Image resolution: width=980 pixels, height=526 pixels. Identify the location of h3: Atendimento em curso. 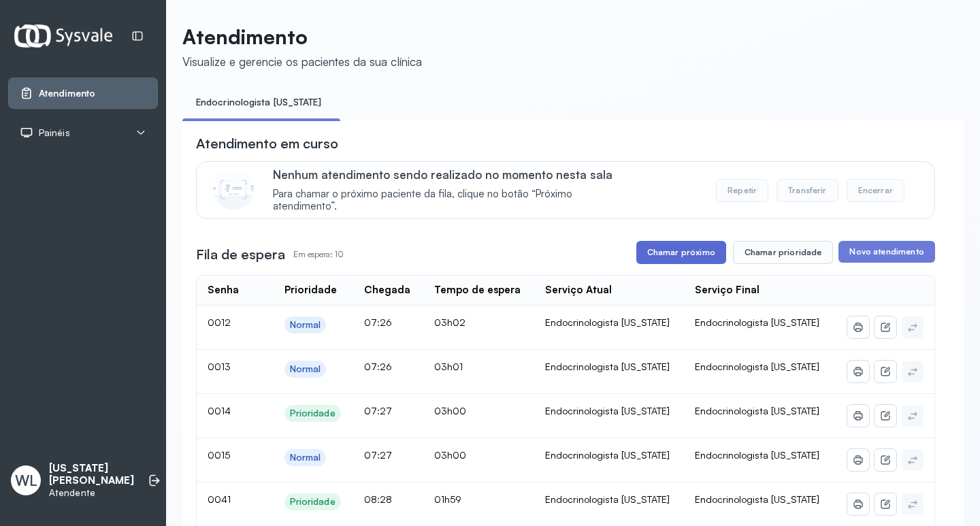
(266, 143).